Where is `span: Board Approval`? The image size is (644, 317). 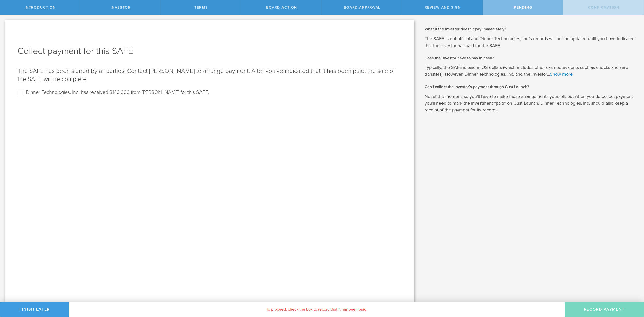
span: Board Approval is located at coordinates (362, 7).